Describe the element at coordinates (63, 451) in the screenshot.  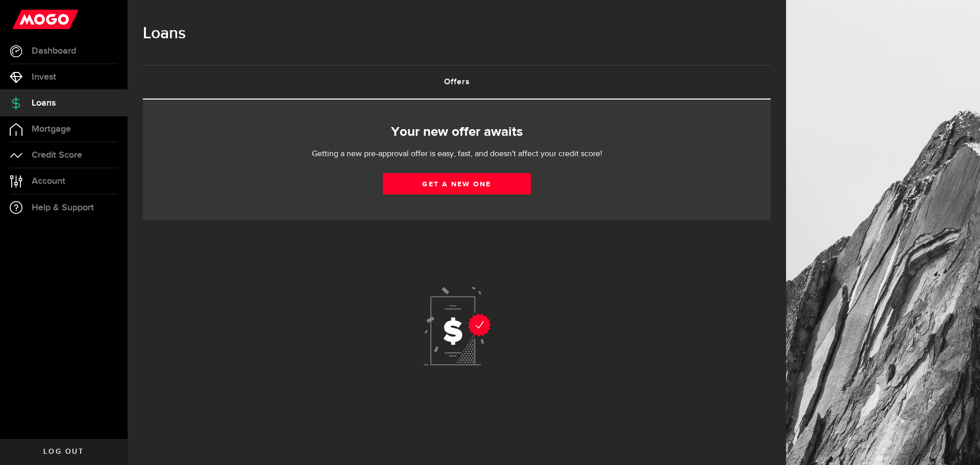
I see `span: Log out` at that location.